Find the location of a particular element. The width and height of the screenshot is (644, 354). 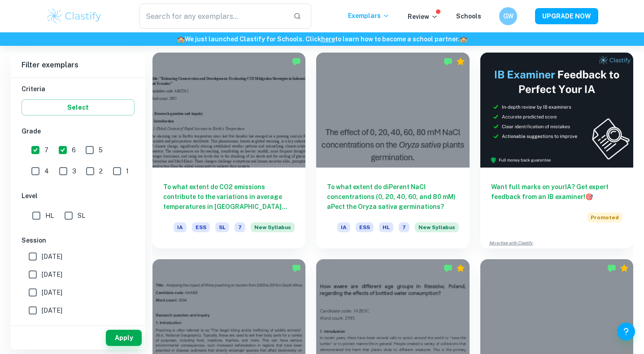

h6: Criteria is located at coordinates (78, 89).